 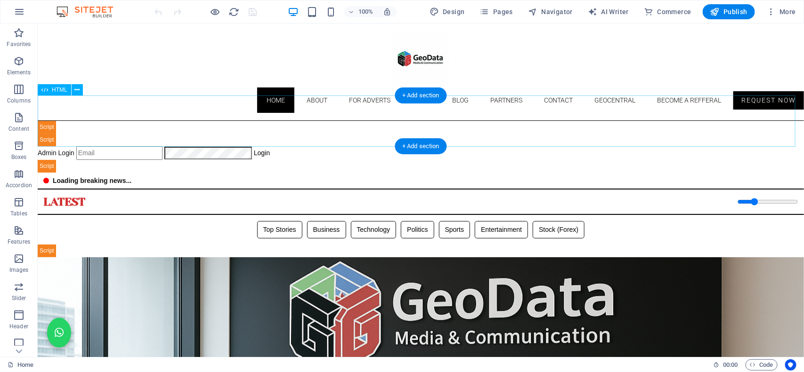 I want to click on span: 00 00, so click(x=730, y=365).